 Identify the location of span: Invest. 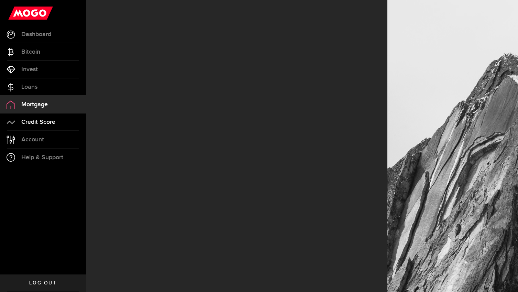
(30, 69).